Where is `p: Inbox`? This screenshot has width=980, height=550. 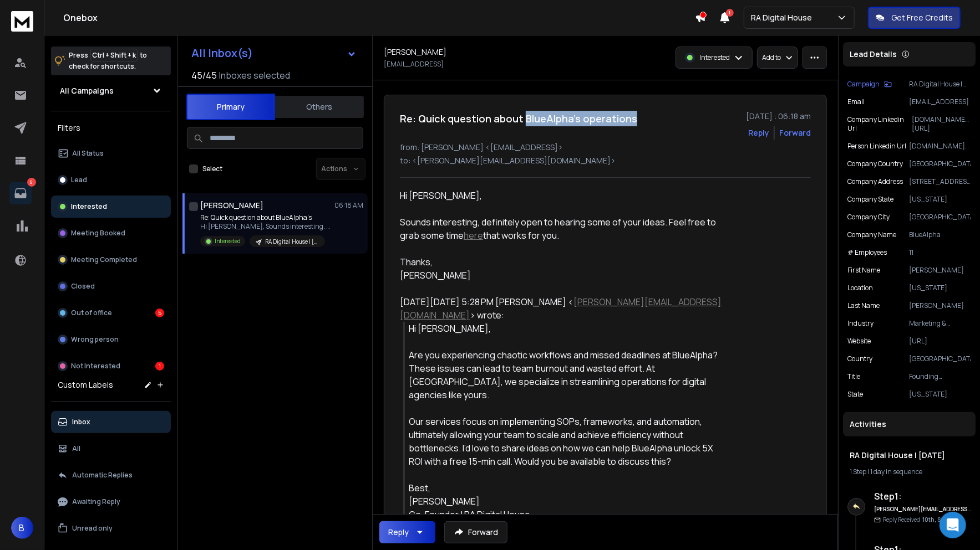
p: Inbox is located at coordinates (81, 422).